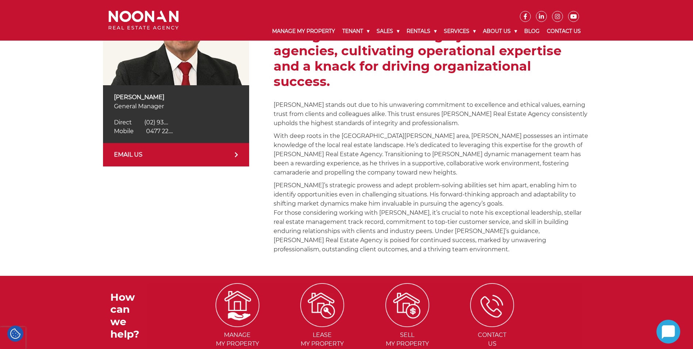  What do you see at coordinates (408, 339) in the screenshot?
I see `span: Sell my Property` at bounding box center [408, 339].